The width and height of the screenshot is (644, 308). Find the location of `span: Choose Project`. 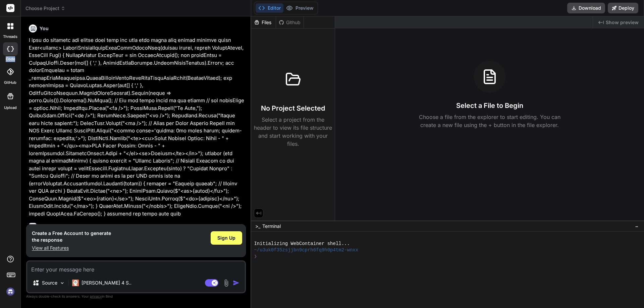

span: Choose Project is located at coordinates (45, 8).